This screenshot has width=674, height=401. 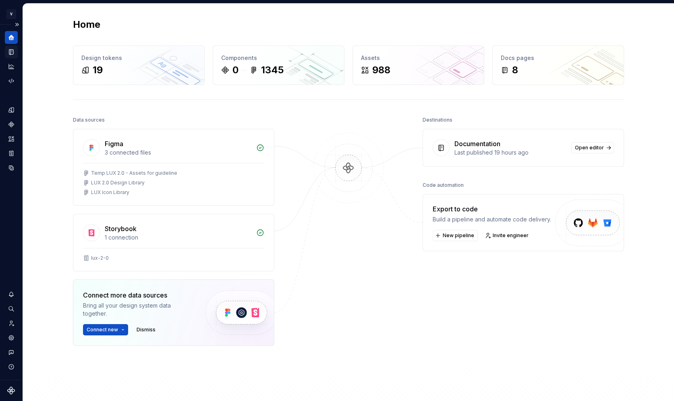 What do you see at coordinates (120, 229) in the screenshot?
I see `div: Storybook` at bounding box center [120, 229].